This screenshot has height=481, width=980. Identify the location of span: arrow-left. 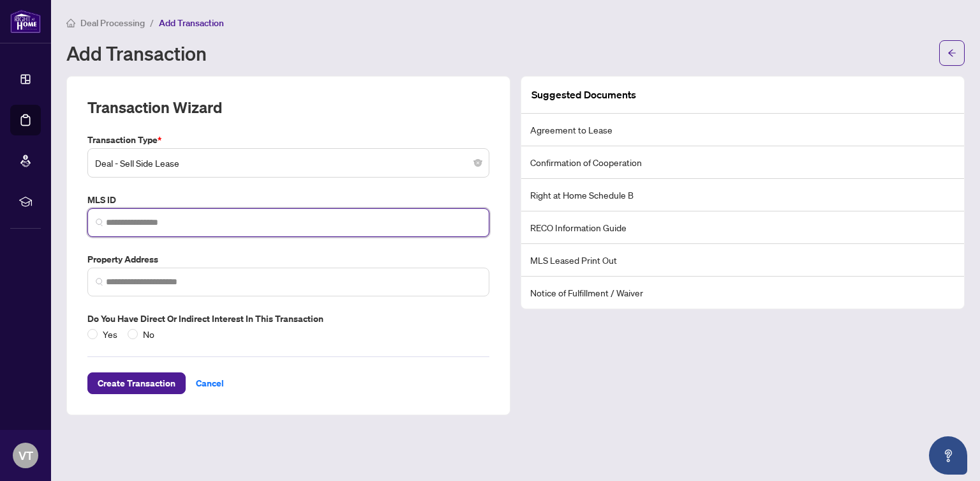
(952, 53).